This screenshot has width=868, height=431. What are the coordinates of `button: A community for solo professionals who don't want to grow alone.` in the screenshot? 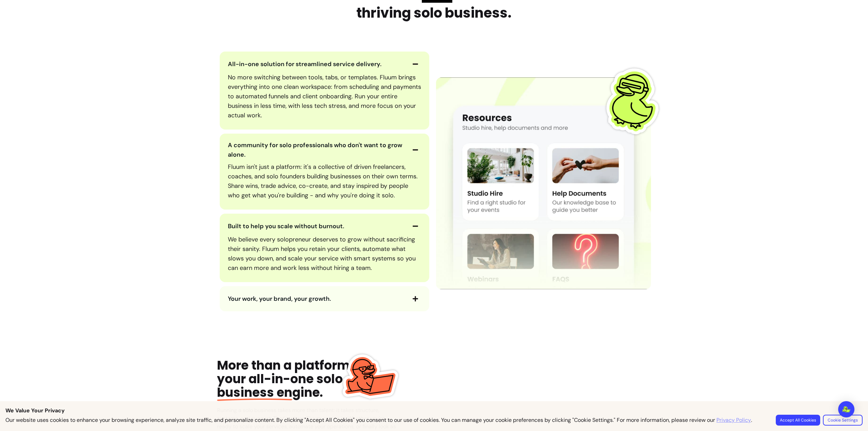 It's located at (325, 150).